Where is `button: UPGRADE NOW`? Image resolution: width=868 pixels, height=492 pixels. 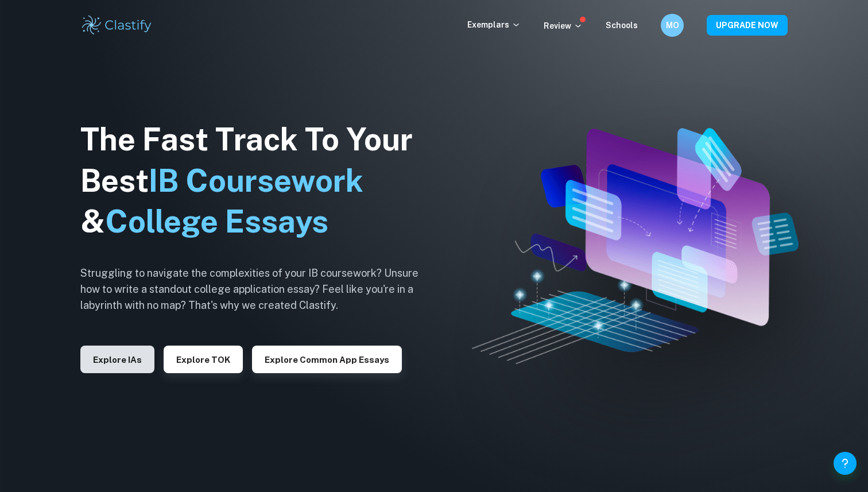
button: UPGRADE NOW is located at coordinates (747, 26).